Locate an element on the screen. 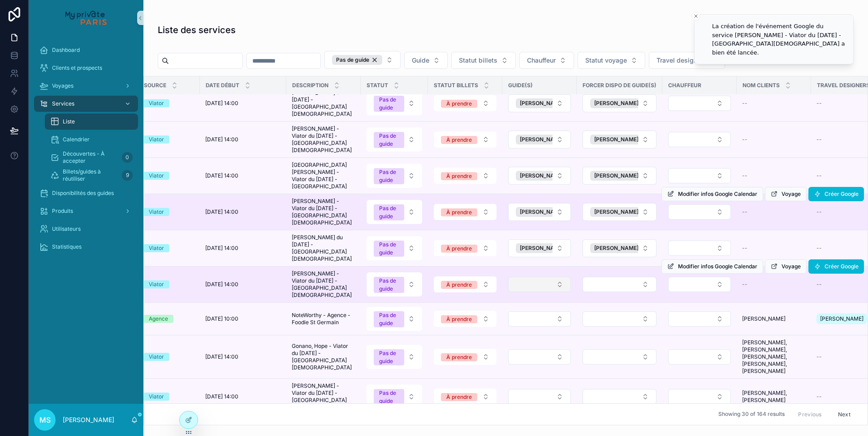 The image size is (868, 436). a: Statistiques is located at coordinates (86, 247).